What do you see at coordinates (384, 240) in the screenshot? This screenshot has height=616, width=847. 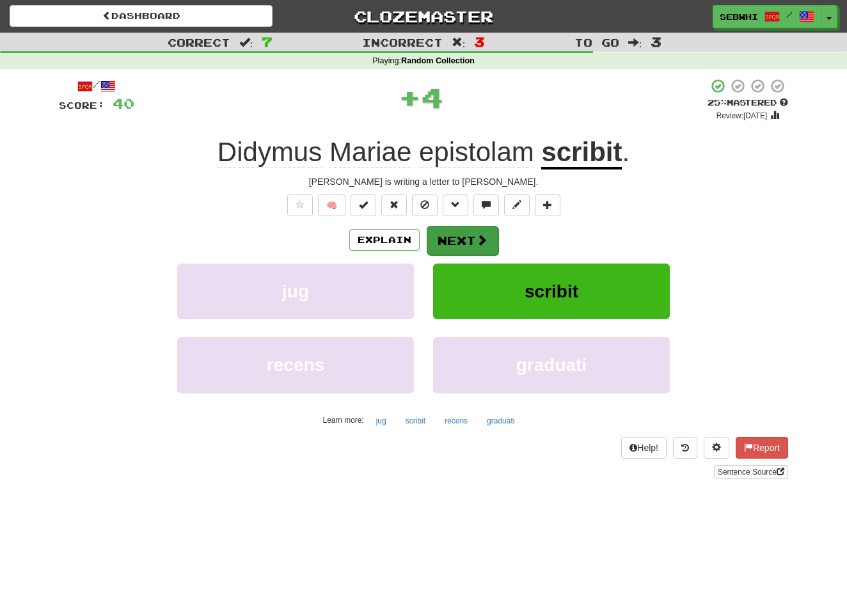 I see `button: Explain` at bounding box center [384, 240].